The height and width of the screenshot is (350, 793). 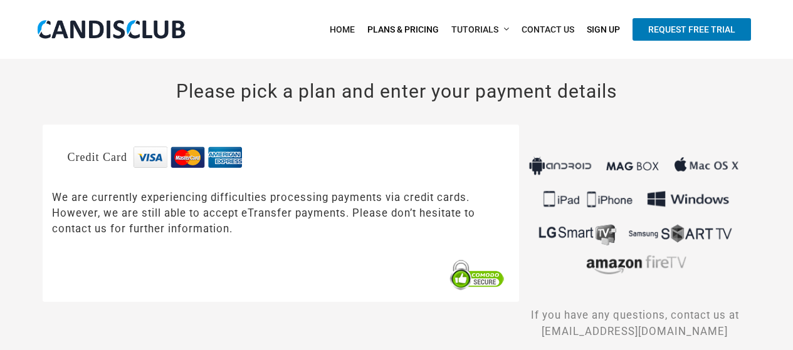 I want to click on span: Contact Us, so click(x=548, y=29).